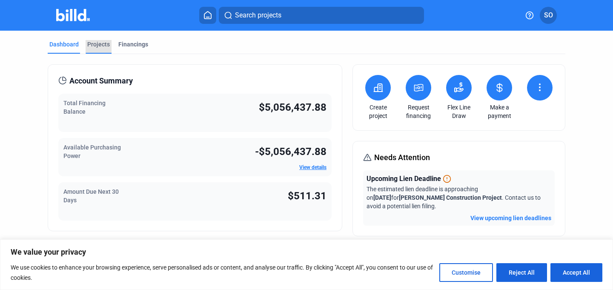  What do you see at coordinates (576, 272) in the screenshot?
I see `button: Accept All` at bounding box center [576, 272].